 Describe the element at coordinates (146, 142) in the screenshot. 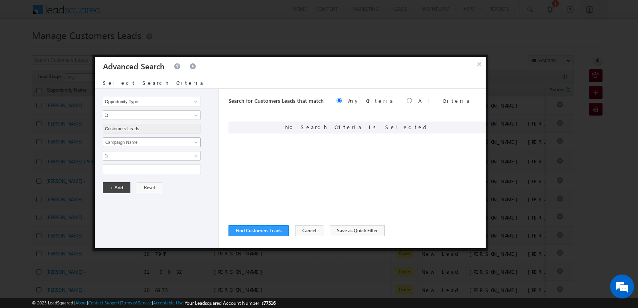

I see `span: Campaign Name` at that location.